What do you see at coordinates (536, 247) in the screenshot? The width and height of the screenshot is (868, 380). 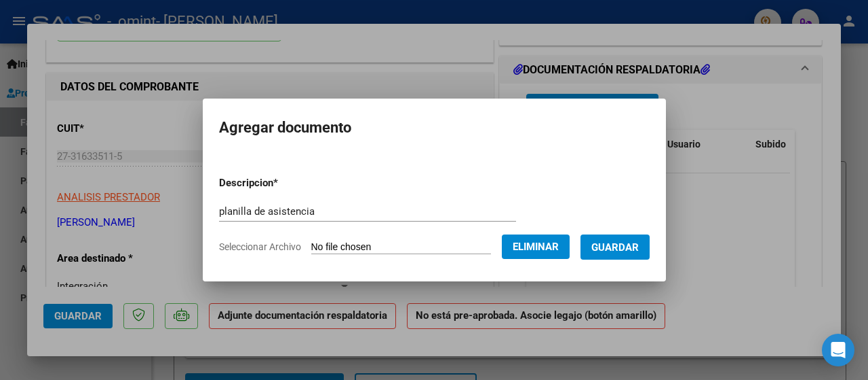 I see `span: Eliminar` at bounding box center [536, 247].